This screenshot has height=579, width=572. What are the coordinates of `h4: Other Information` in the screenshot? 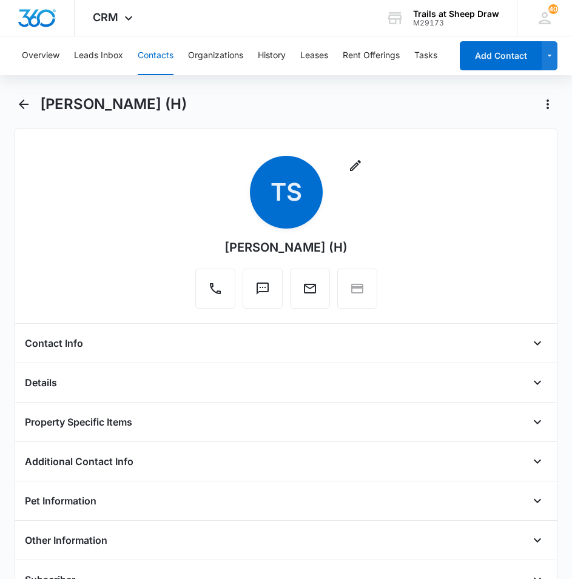 It's located at (66, 540).